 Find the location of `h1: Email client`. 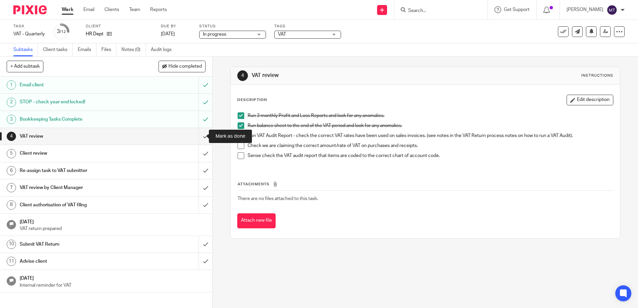

h1: Email client is located at coordinates (77, 85).